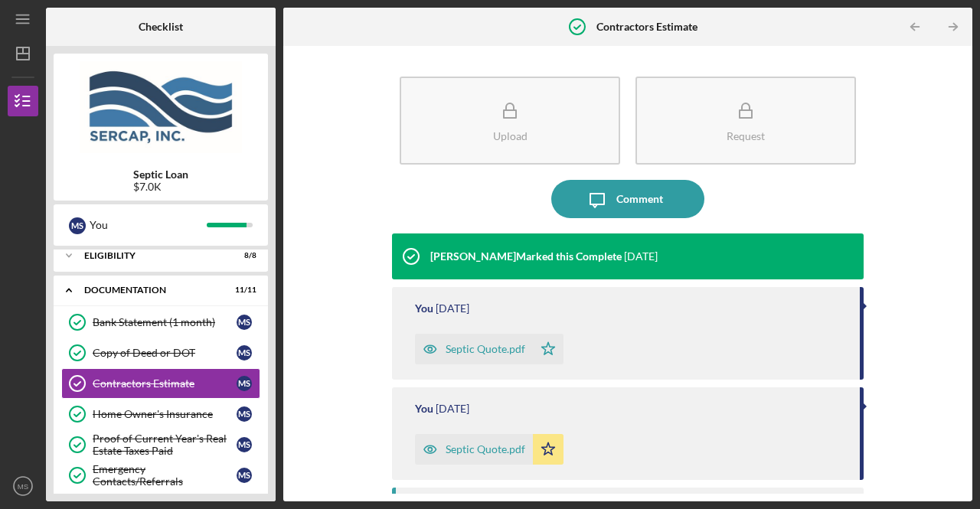 This screenshot has height=509, width=980. What do you see at coordinates (165, 353) in the screenshot?
I see `div: Copy of Deed or DOT` at bounding box center [165, 353].